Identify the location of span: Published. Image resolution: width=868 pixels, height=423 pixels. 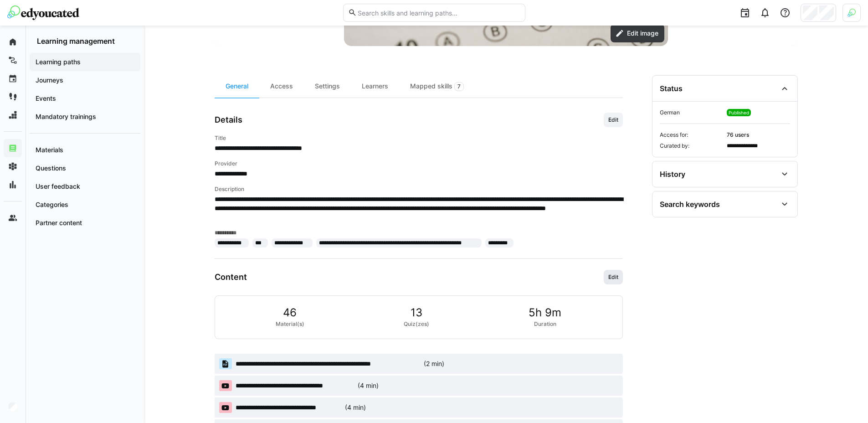
(738, 112).